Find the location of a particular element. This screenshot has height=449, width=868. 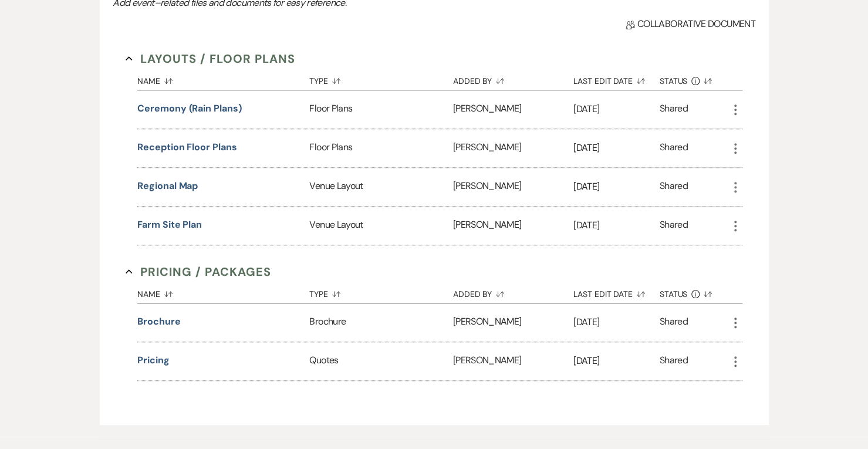

button: Layouts / Floor Plans is located at coordinates (210, 59).